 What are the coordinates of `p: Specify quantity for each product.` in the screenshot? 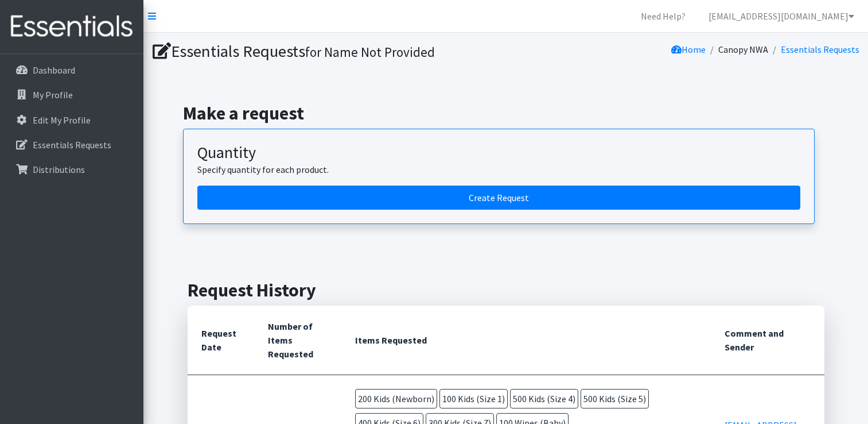 It's located at (499, 169).